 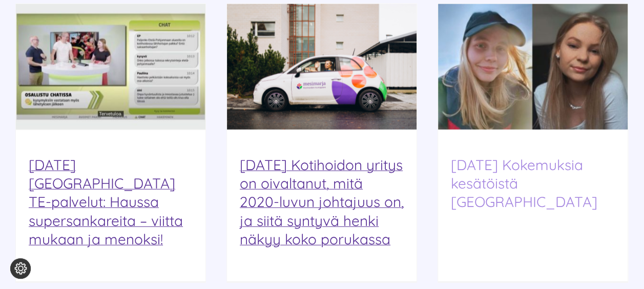 I want to click on img: Mesimarjan työntekijä Mesimarjan autossa, so click(x=322, y=67).